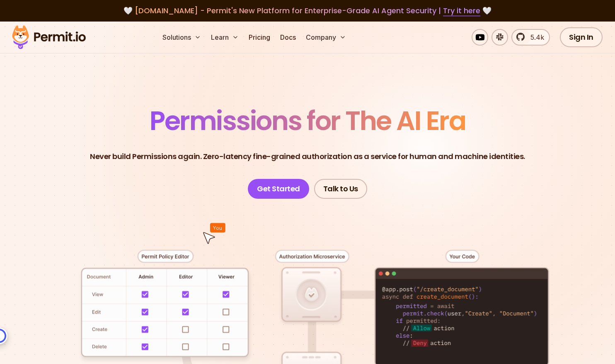  Describe the element at coordinates (49, 37) in the screenshot. I see `img: Permit logo` at that location.